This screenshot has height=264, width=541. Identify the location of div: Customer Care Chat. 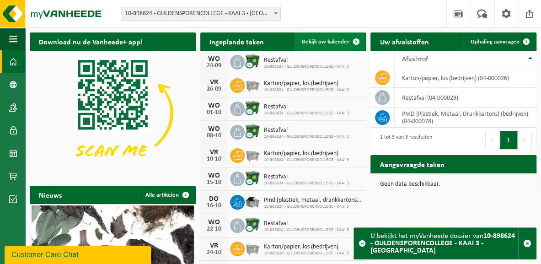
(73, 11).